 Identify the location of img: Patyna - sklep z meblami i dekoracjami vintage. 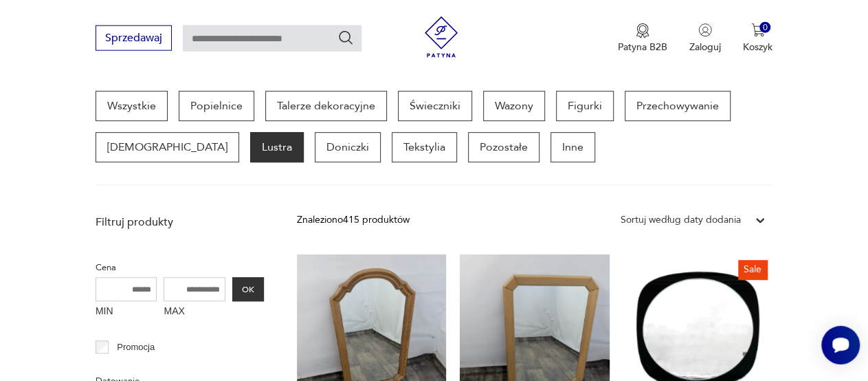
(441, 37).